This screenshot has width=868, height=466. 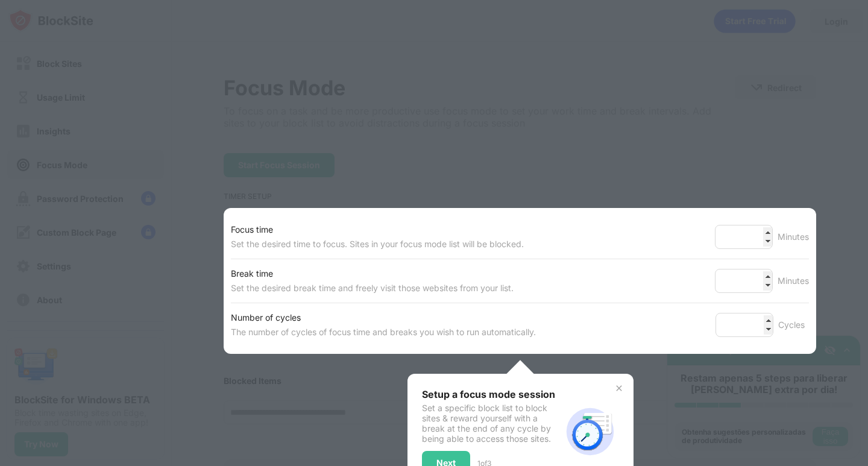 What do you see at coordinates (794, 325) in the screenshot?
I see `div: Cycles` at bounding box center [794, 325].